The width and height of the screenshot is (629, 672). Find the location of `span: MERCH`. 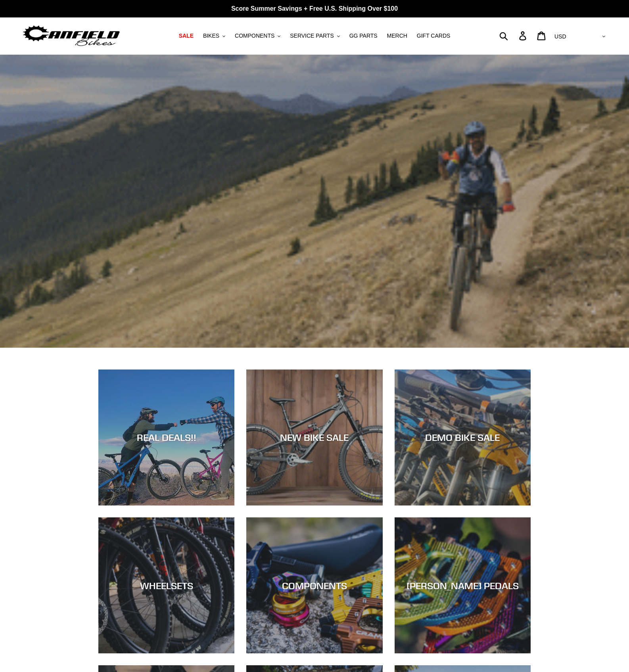

span: MERCH is located at coordinates (397, 36).